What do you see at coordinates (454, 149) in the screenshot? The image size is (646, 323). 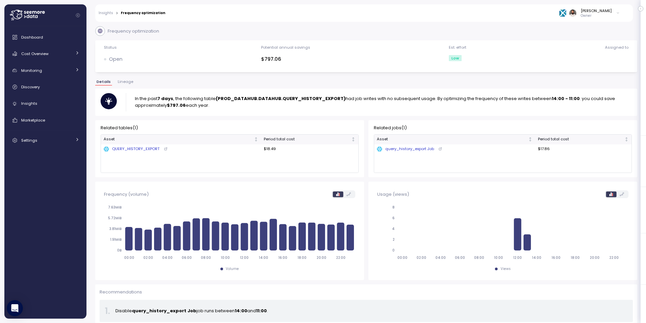 I see `a: query_history_export Job` at bounding box center [454, 149].